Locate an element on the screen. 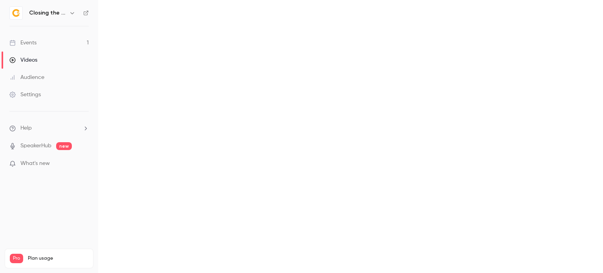 Image resolution: width=603 pixels, height=273 pixels. span: Help is located at coordinates (26, 128).